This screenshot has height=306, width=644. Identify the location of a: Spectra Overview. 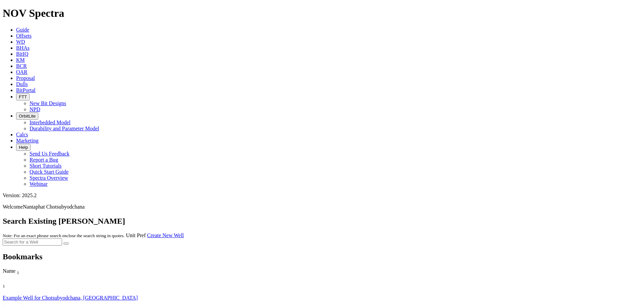
(49, 177).